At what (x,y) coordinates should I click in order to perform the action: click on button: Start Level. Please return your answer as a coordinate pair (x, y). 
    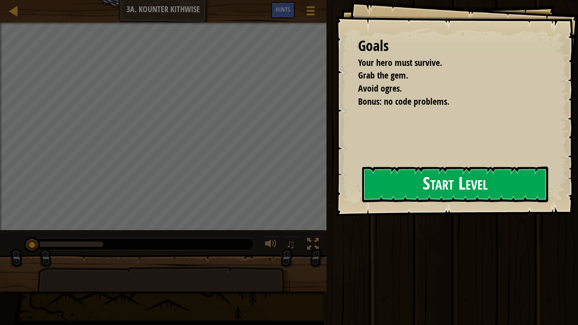
    Looking at the image, I should click on (455, 184).